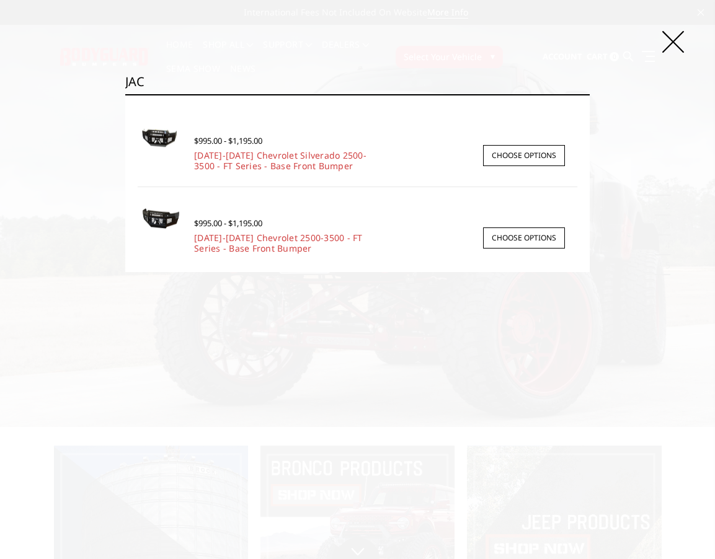  Describe the element at coordinates (159, 136) in the screenshot. I see `img: 2020-2023 Chevrolet Silverado 2500-3500 - FT Series - Base Front Bumper` at that location.